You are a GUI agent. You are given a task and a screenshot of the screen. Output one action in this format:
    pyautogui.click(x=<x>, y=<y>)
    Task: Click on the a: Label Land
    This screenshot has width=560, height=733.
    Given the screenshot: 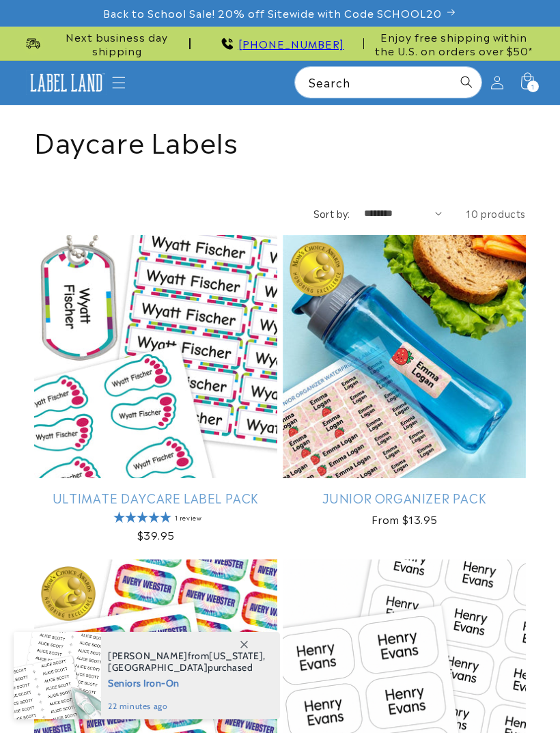 What is the action you would take?
    pyautogui.click(x=66, y=83)
    